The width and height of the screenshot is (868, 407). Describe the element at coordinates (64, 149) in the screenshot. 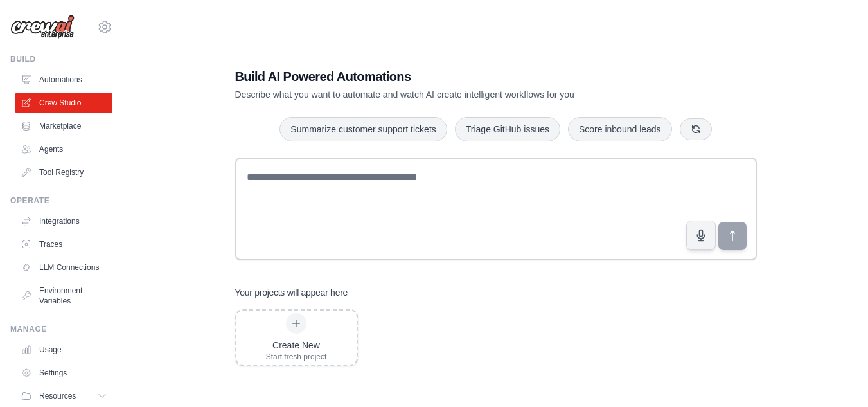

I see `a: Agents` at that location.